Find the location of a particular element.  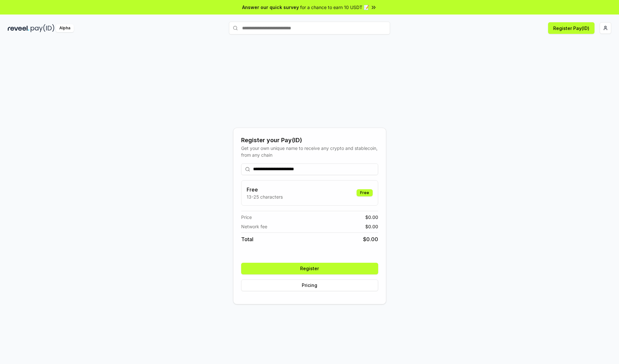

h3: Free is located at coordinates (265, 190).